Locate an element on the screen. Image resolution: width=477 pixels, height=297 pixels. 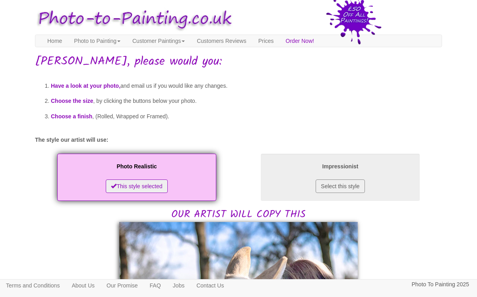
a: Photo to Painting is located at coordinates (97, 41).